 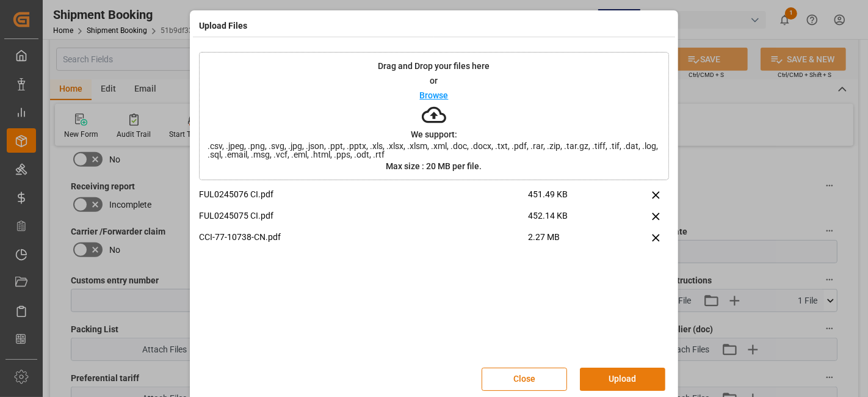 What do you see at coordinates (434, 166) in the screenshot?
I see `p: Max size : 20 MB per file.` at bounding box center [434, 166].